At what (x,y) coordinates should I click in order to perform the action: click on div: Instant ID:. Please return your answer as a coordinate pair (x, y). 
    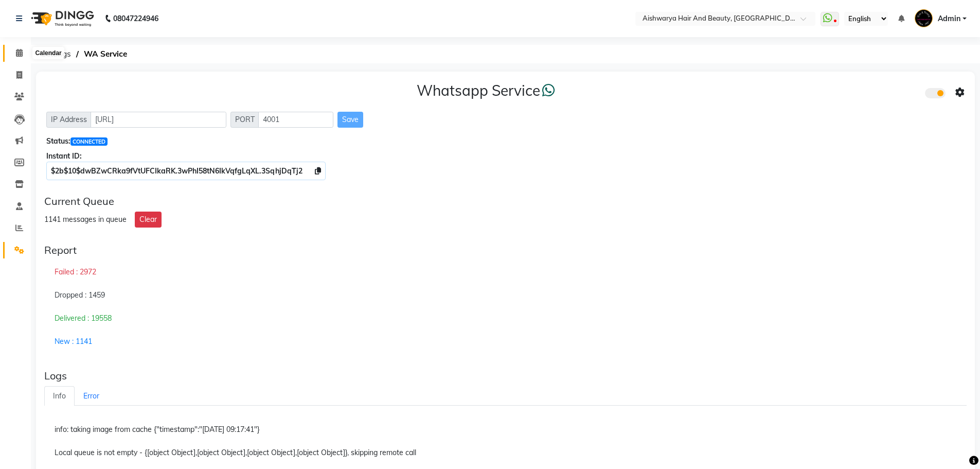
    Looking at the image, I should click on (505, 156).